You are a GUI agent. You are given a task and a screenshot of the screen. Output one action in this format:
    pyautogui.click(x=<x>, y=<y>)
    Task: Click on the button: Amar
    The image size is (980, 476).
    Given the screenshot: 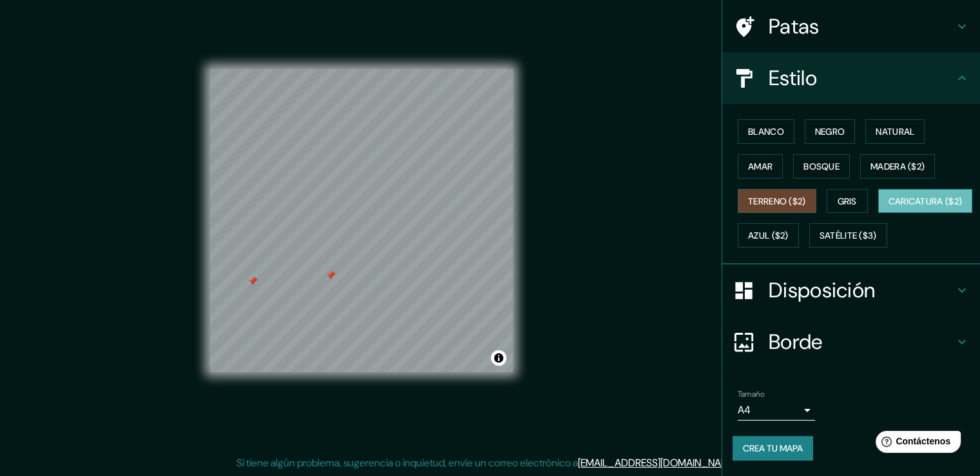 What is the action you would take?
    pyautogui.click(x=760, y=167)
    